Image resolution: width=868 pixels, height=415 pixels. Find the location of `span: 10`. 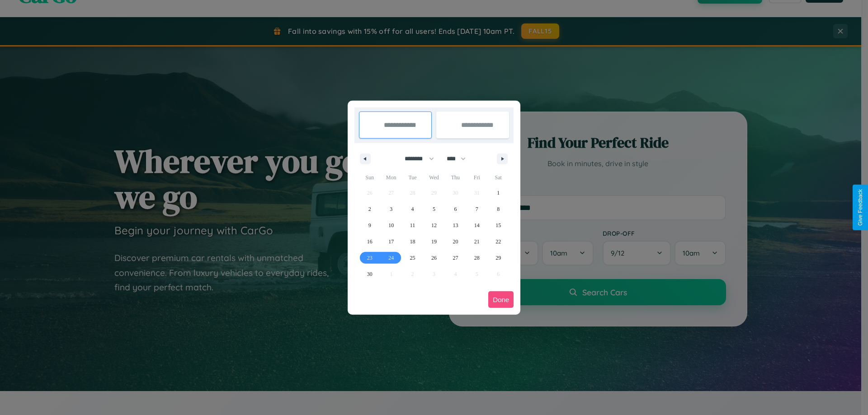

span: 10 is located at coordinates (391, 225).